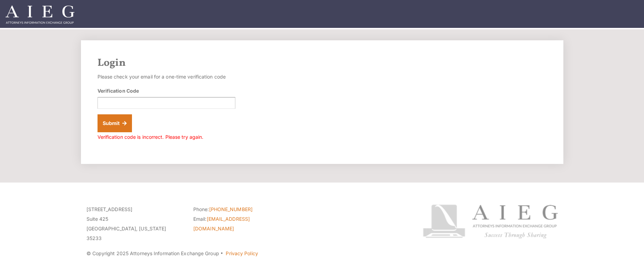  I want to click on li: Phone:, so click(242, 210).